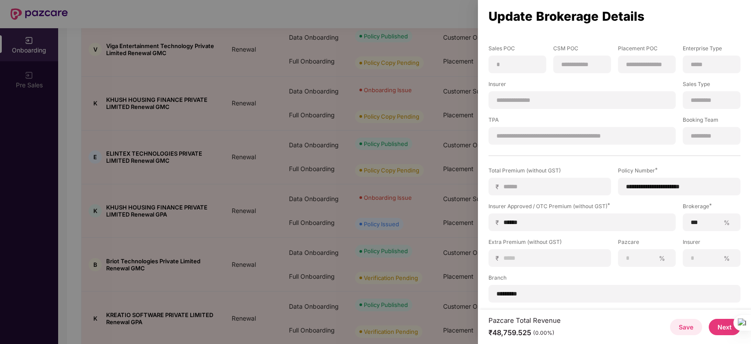 The width and height of the screenshot is (751, 344). I want to click on label: Placement POC, so click(647, 50).